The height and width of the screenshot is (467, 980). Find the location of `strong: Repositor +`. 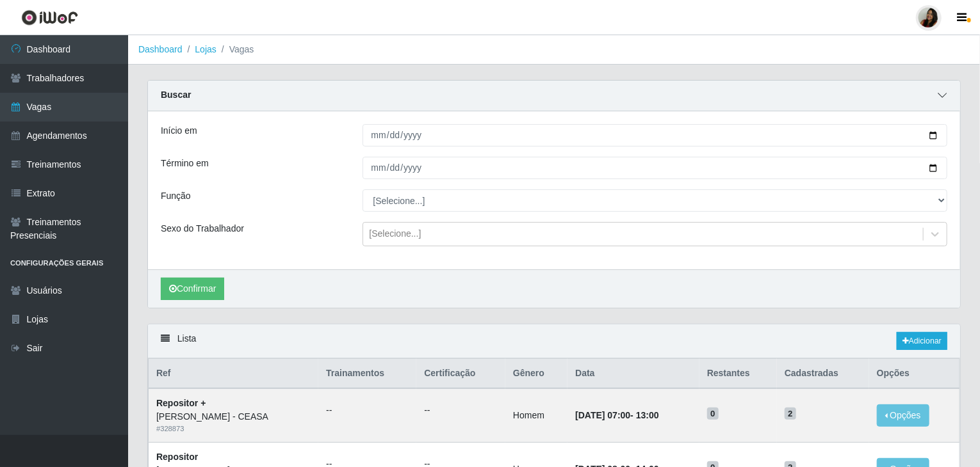

strong: Repositor + is located at coordinates (181, 403).